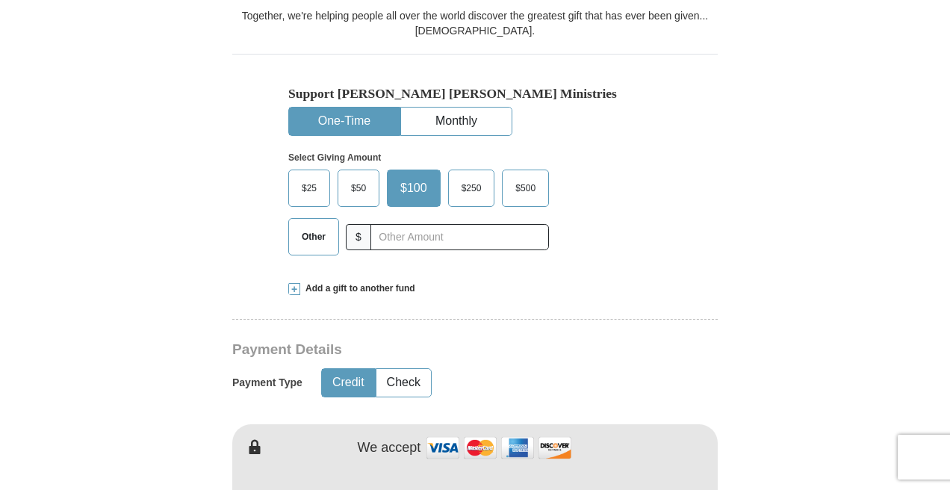 This screenshot has height=490, width=950. Describe the element at coordinates (335, 158) in the screenshot. I see `strong: Select Giving Amount` at that location.